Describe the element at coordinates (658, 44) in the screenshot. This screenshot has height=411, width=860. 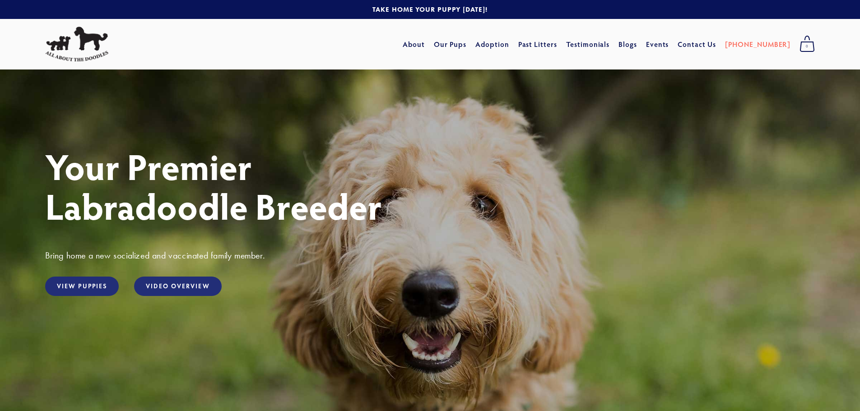
I see `a: Events` at that location.